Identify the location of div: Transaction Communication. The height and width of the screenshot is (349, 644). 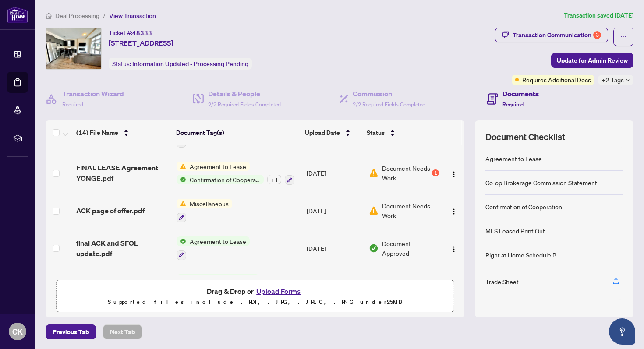
(557, 35).